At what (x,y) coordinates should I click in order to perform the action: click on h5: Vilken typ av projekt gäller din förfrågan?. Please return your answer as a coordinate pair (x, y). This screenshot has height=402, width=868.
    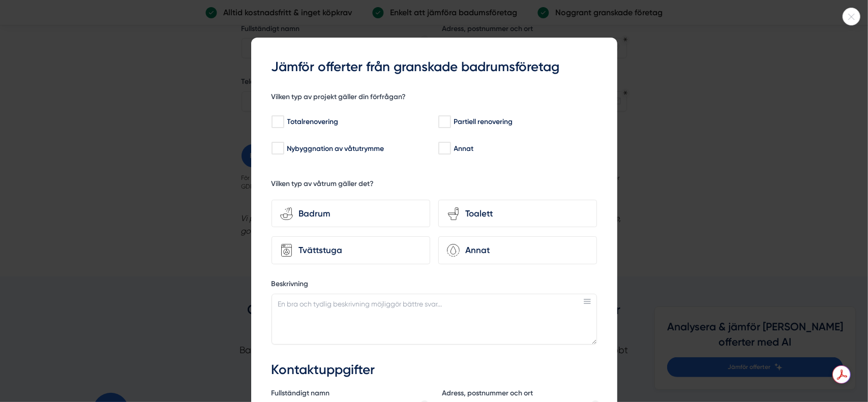
    Looking at the image, I should click on (339, 98).